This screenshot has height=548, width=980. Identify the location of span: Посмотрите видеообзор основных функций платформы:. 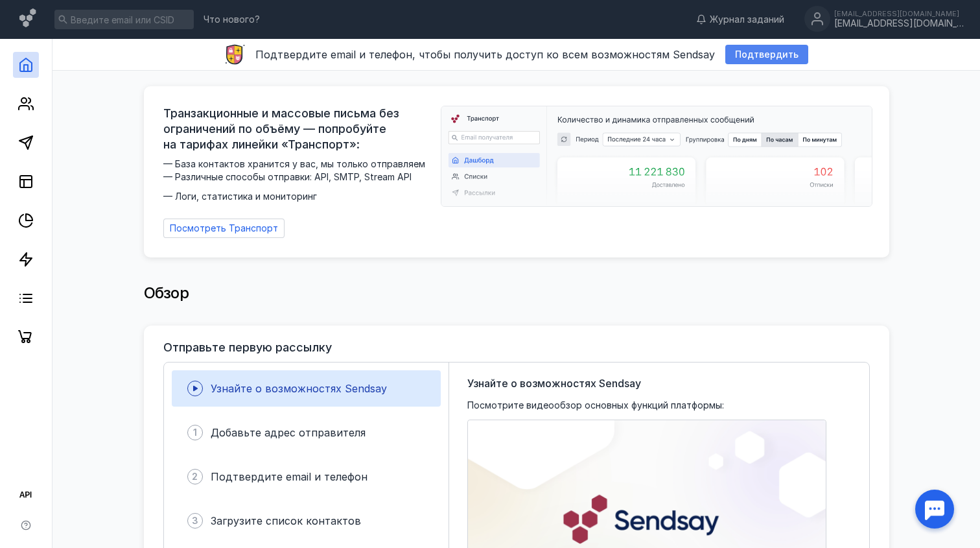
(596, 406).